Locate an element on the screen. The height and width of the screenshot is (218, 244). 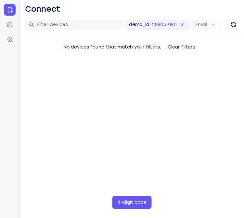
input: Filter devices... is located at coordinates (78, 25).